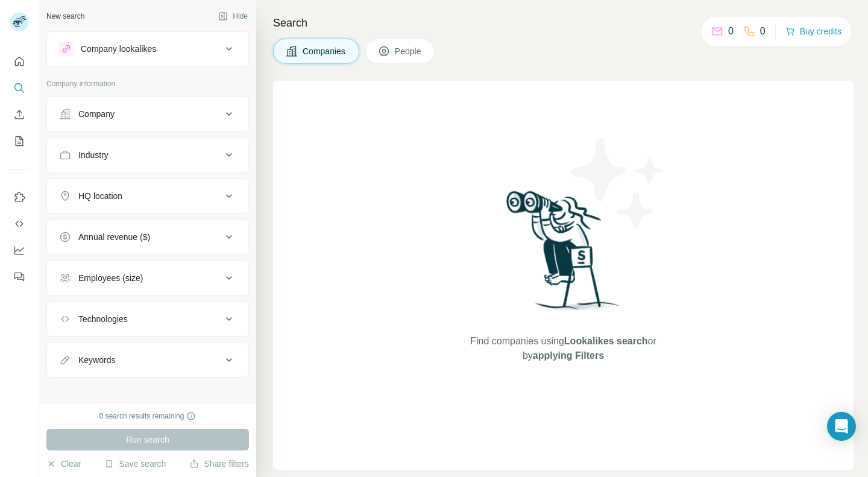  Describe the element at coordinates (118, 49) in the screenshot. I see `div: Company lookalikes` at that location.